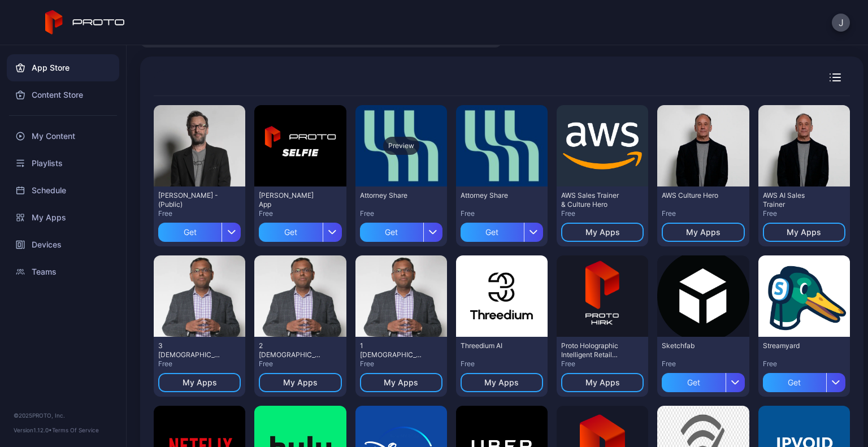  Describe the element at coordinates (62, 272) in the screenshot. I see `a: Teams` at that location.